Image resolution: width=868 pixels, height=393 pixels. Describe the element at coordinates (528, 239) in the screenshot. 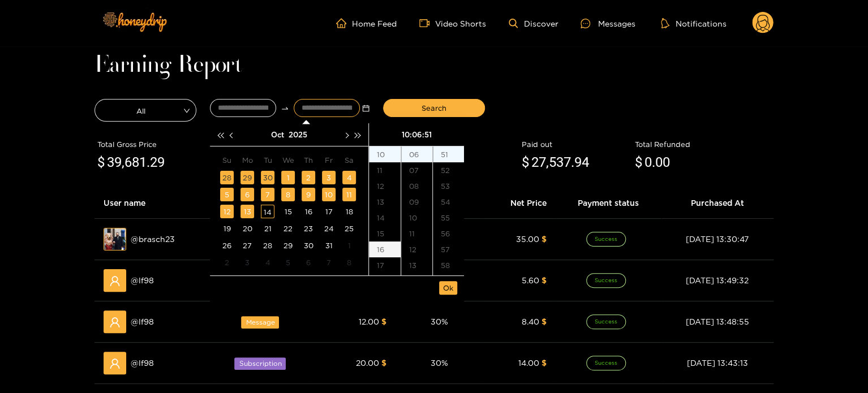

I see `span: 35.00` at that location.